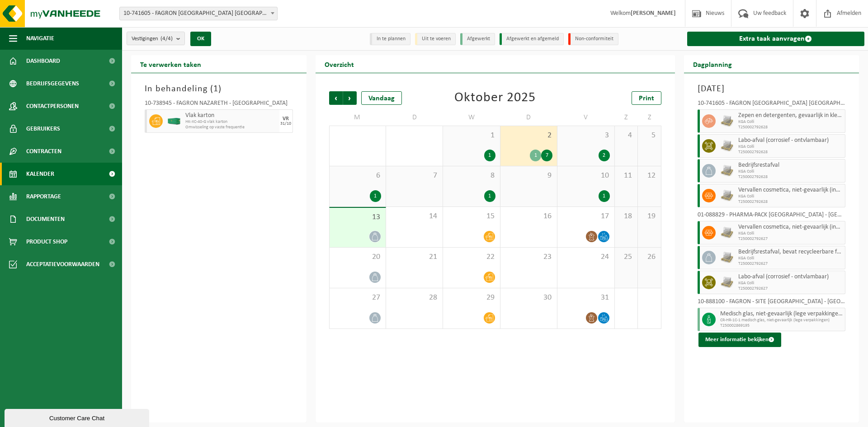  What do you see at coordinates (414, 298) in the screenshot?
I see `span: 28` at bounding box center [414, 298].